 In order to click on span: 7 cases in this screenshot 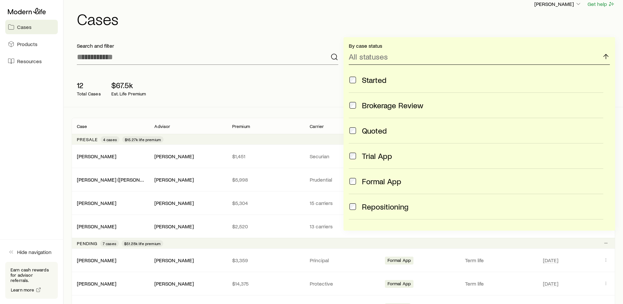, I will do `click(109, 243)`.